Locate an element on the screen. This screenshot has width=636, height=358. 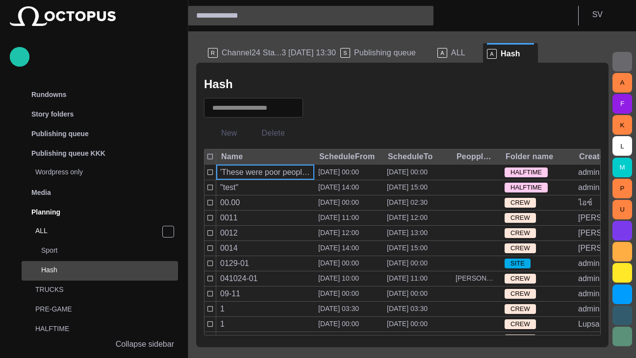
h2: Hash is located at coordinates (218, 84).